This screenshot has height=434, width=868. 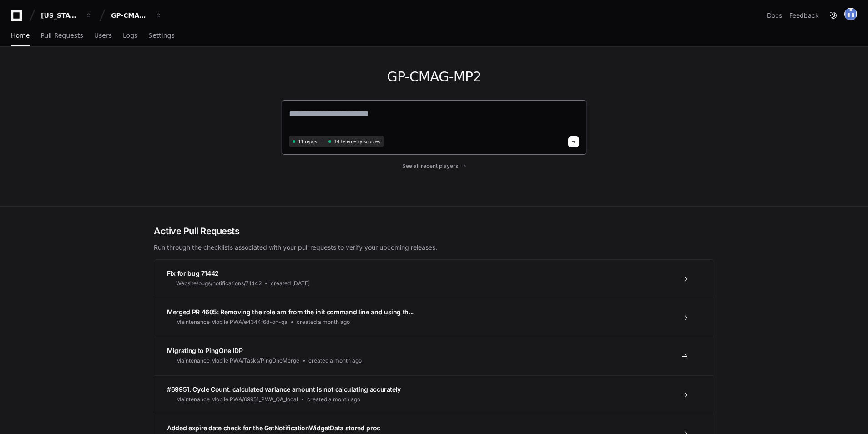 What do you see at coordinates (136, 15) in the screenshot?
I see `button: GP-CMAG-MP2` at bounding box center [136, 15].